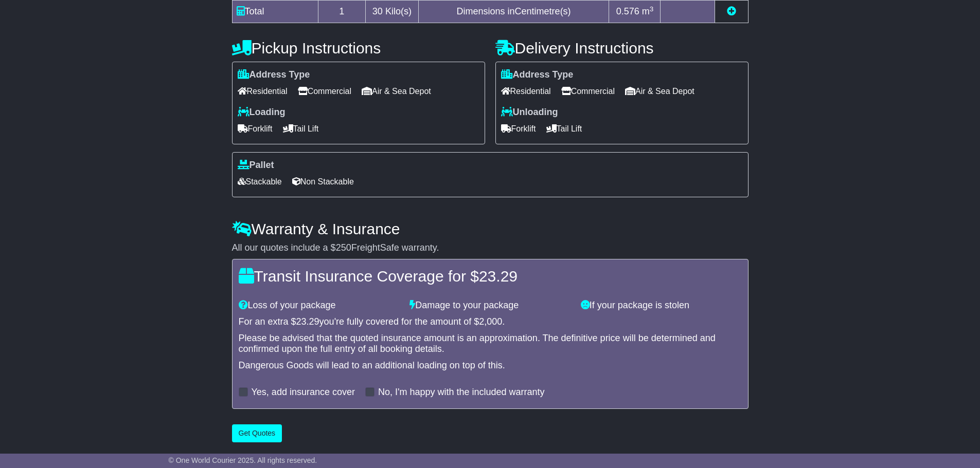 The height and width of the screenshot is (468, 980). What do you see at coordinates (319, 305) in the screenshot?
I see `div: Loss of your package` at bounding box center [319, 305].